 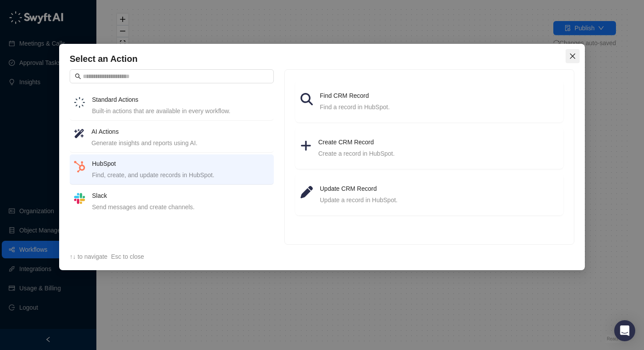 What do you see at coordinates (181, 196) in the screenshot?
I see `h4: Slack` at bounding box center [181, 196].